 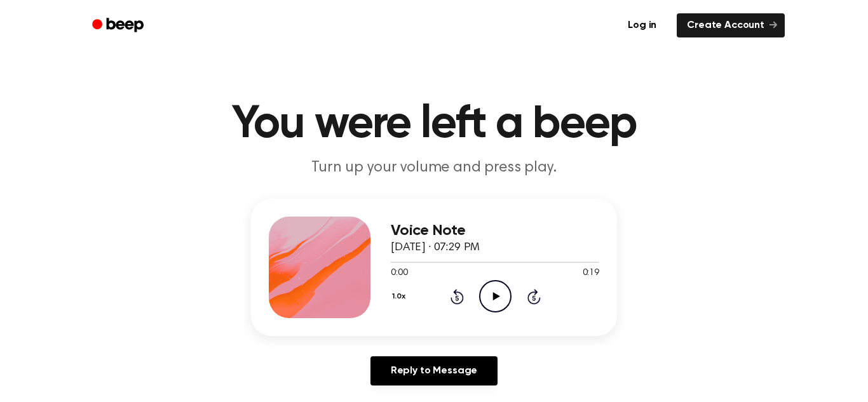 I want to click on a: Log in, so click(x=642, y=25).